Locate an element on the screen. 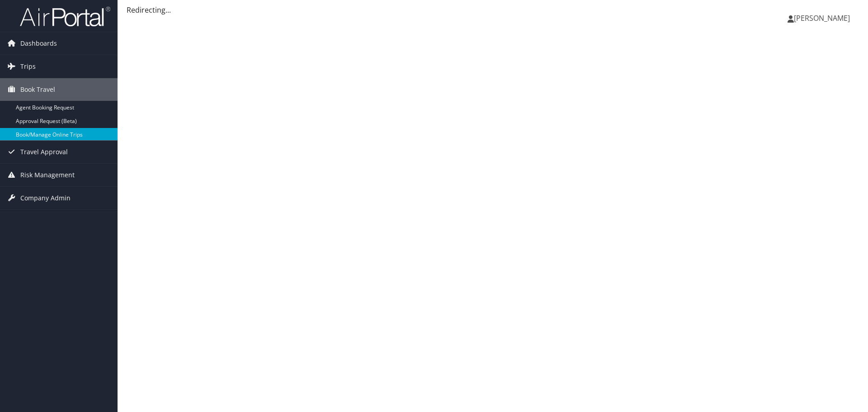 This screenshot has height=412, width=868. span: Company Admin is located at coordinates (45, 198).